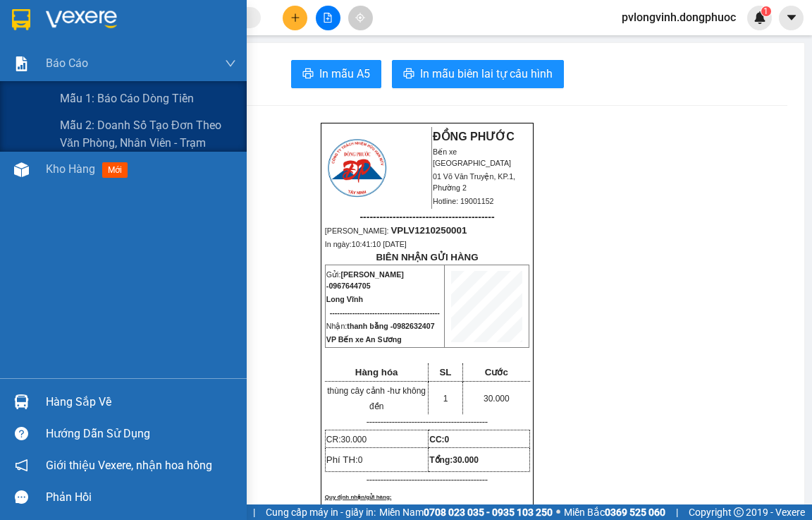 The height and width of the screenshot is (520, 812). I want to click on strong: 0708 023 035 - 0935 103 250, so click(488, 512).